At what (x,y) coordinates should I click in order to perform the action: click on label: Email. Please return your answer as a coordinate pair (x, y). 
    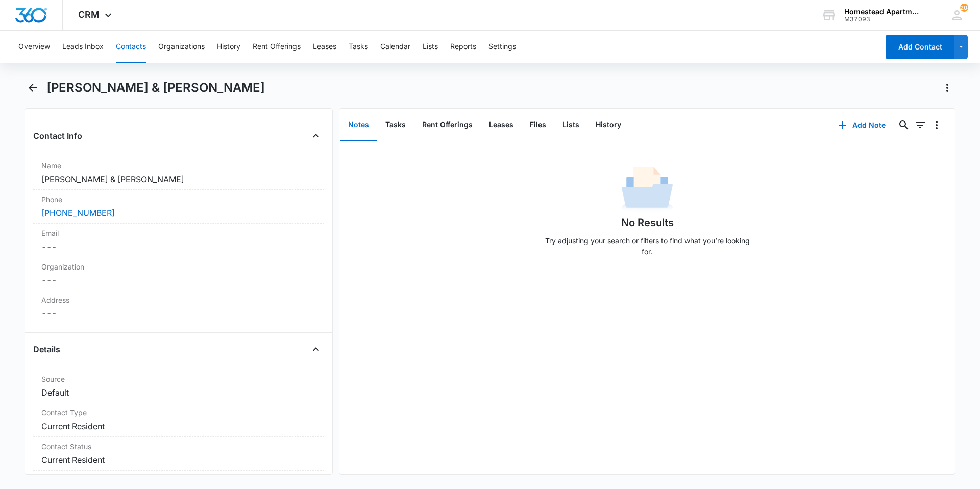
    Looking at the image, I should click on (179, 232).